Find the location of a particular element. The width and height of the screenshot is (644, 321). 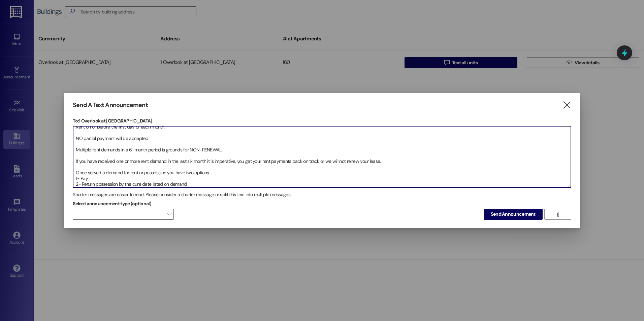

label: Select announcement type (optional) is located at coordinates (112, 204).